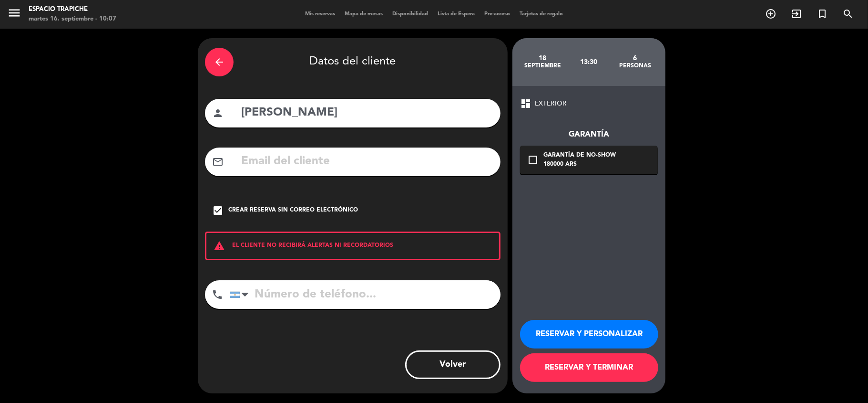 Image resolution: width=868 pixels, height=403 pixels. Describe the element at coordinates (526, 104) in the screenshot. I see `span: dashboard` at that location.